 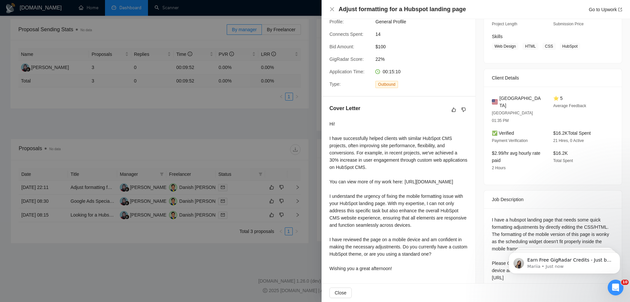 I want to click on span: Web Design, so click(x=505, y=46).